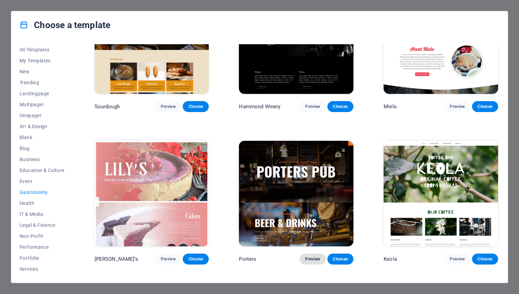 The image size is (519, 294). I want to click on p: Keola, so click(390, 259).